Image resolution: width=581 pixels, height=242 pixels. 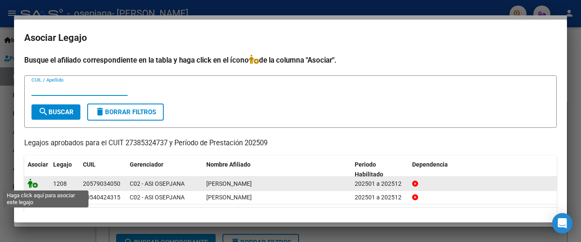 I want to click on datatable-header-cell: Periodo Habilitado, so click(x=380, y=169).